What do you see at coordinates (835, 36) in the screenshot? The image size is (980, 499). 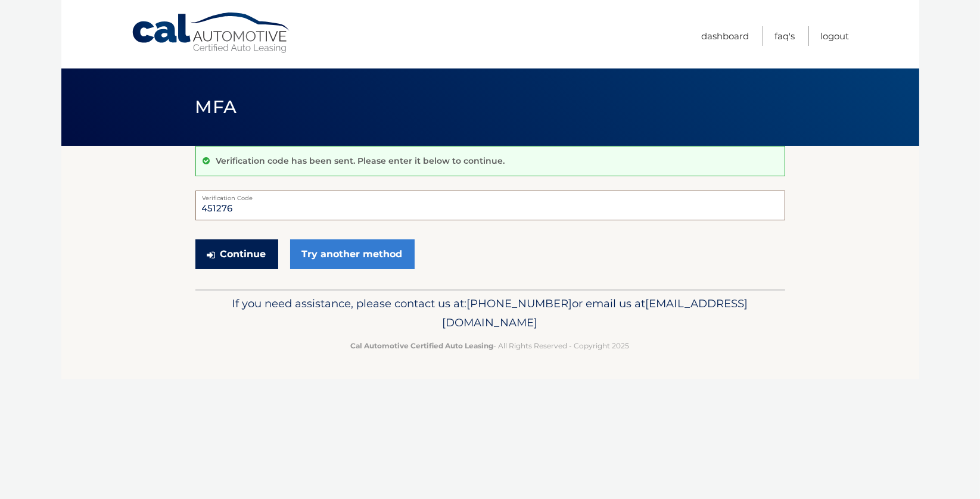 I see `a: Logout` at bounding box center [835, 36].